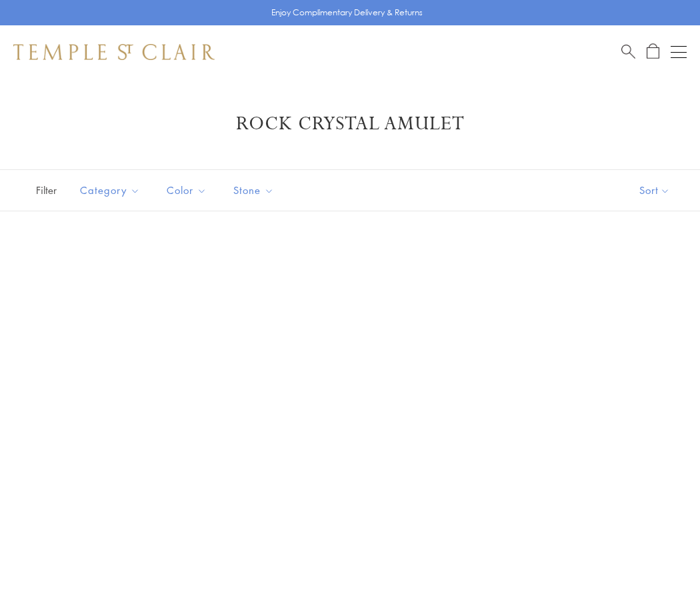  Describe the element at coordinates (653, 51) in the screenshot. I see `a: Open Shopping Bag` at that location.